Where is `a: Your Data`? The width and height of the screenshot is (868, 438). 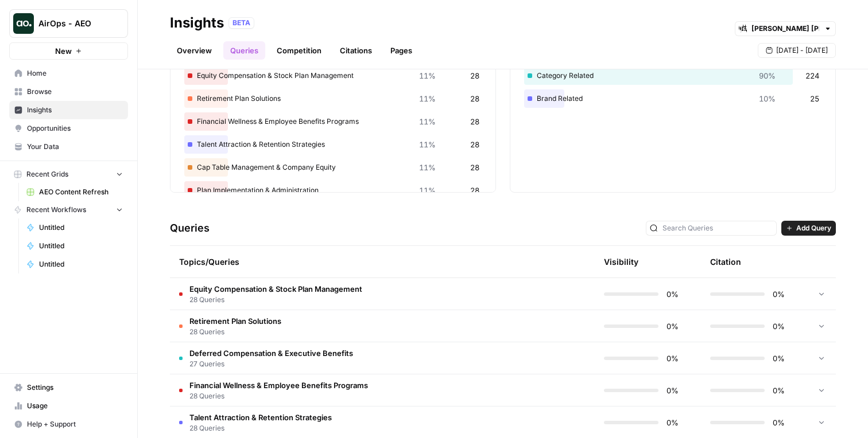
a: Your Data is located at coordinates (68, 147).